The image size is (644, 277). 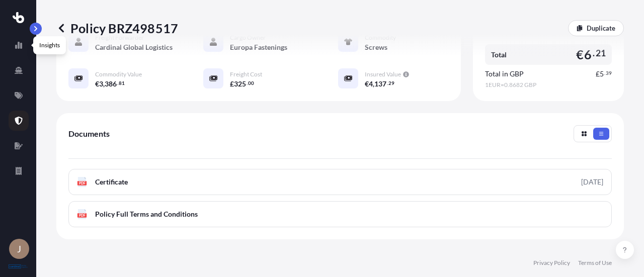 What do you see at coordinates (146, 214) in the screenshot?
I see `span: Policy Full Terms and Conditions` at bounding box center [146, 214].